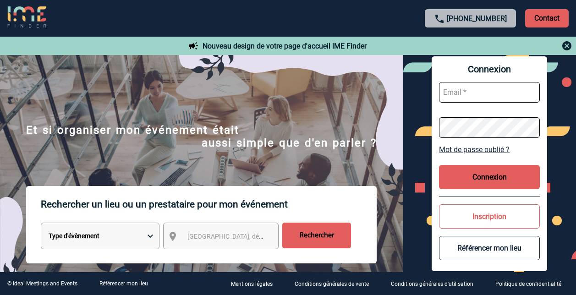 Image resolution: width=576 pixels, height=295 pixels. I want to click on p: Politique de confidentialité, so click(528, 284).